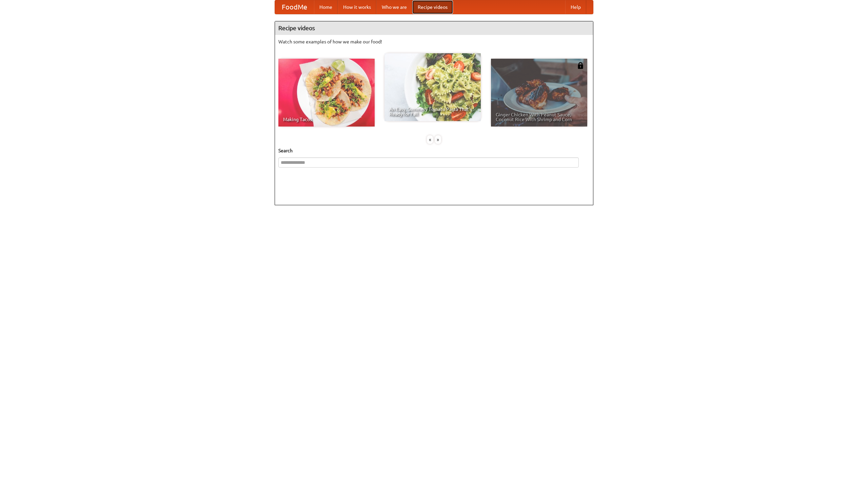  I want to click on a: Help, so click(575, 7).